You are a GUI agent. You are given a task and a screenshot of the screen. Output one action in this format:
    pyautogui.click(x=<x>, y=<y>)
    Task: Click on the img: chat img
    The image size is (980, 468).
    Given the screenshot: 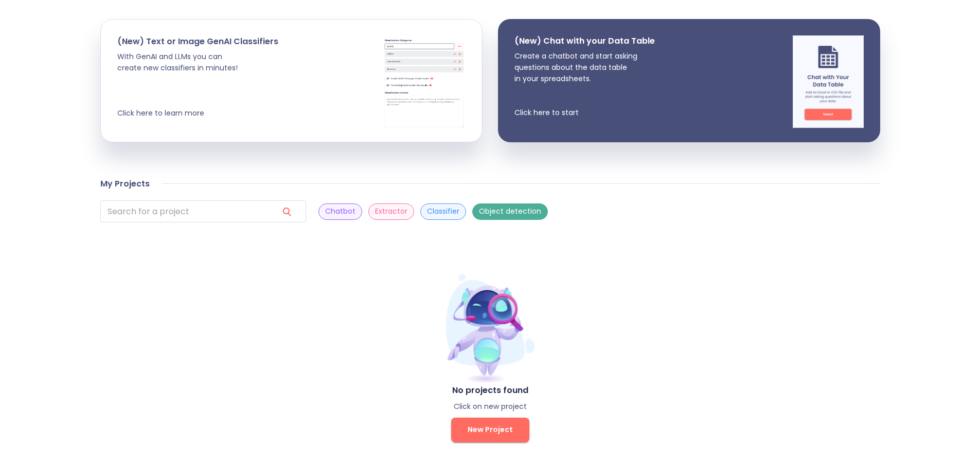 What is the action you would take?
    pyautogui.click(x=828, y=81)
    